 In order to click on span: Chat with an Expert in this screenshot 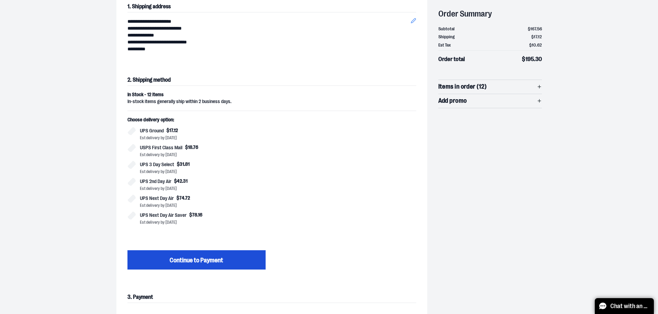, I will do `click(630, 307)`.